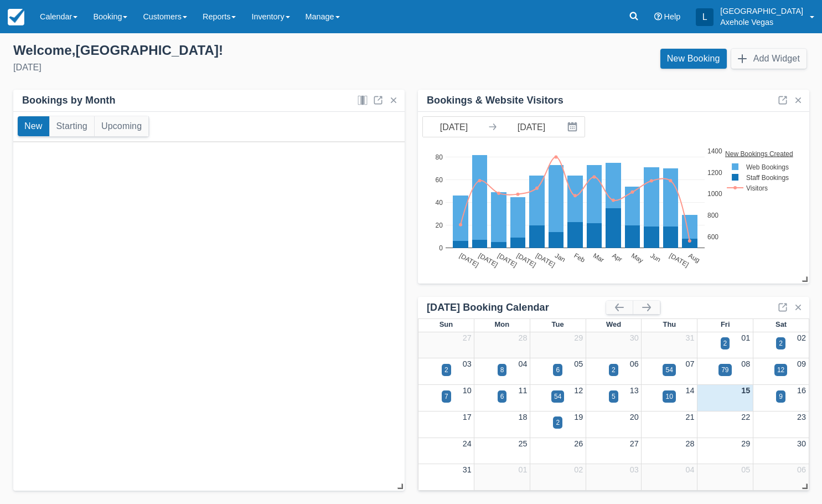 The width and height of the screenshot is (822, 504). Describe the element at coordinates (672, 17) in the screenshot. I see `span: Help` at that location.